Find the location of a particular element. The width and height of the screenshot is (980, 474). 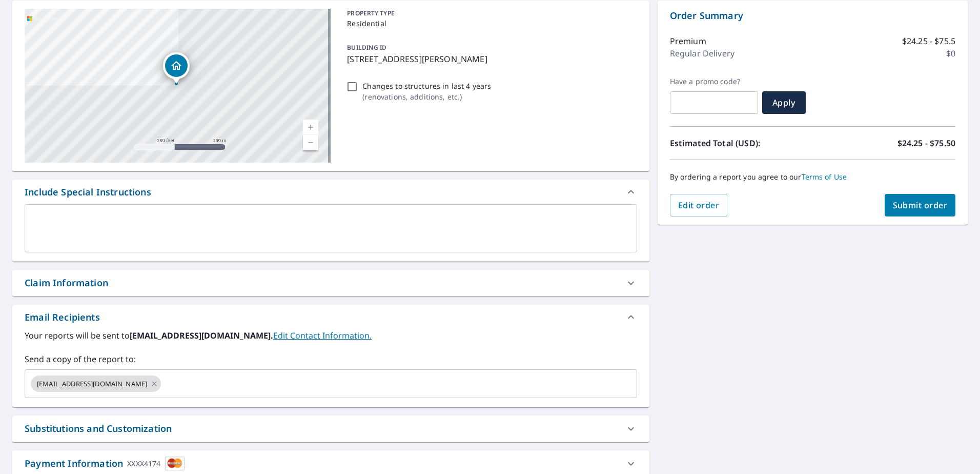

label: Have a promo code? is located at coordinates (714, 82).